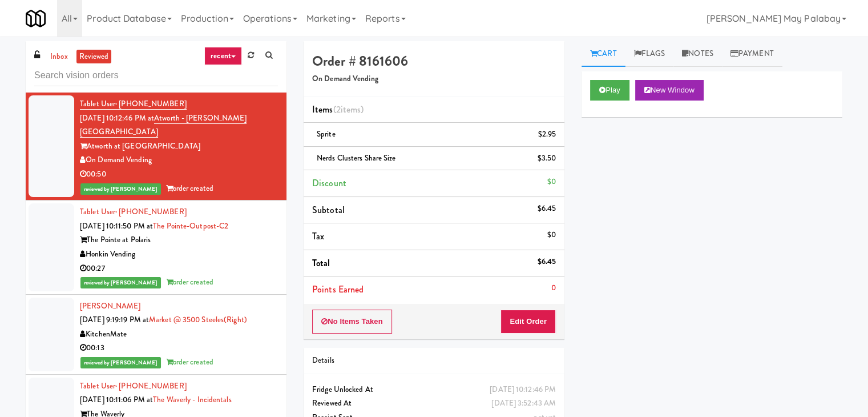  Describe the element at coordinates (351, 109) in the screenshot. I see `ng-pluralize: items` at that location.